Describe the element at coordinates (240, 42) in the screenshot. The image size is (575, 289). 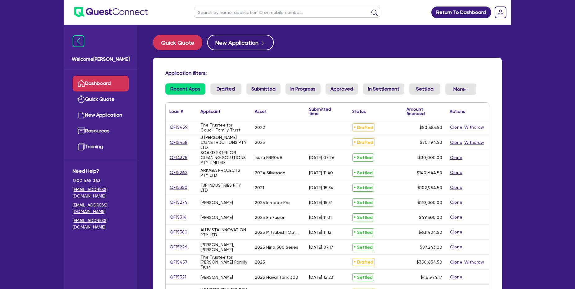
I see `button: New Application` at that location.